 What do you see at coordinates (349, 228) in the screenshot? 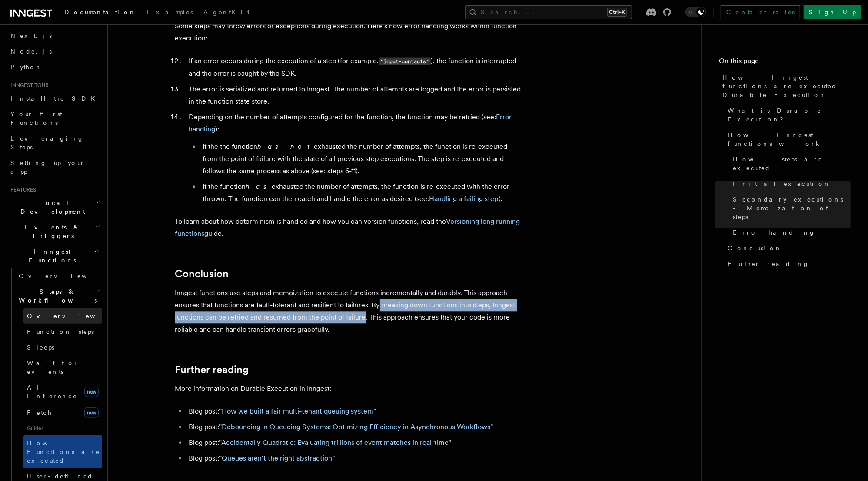
I see `p: To learn about how determinism is handled and how you can version functions, read the guide.` at bounding box center [349, 228].